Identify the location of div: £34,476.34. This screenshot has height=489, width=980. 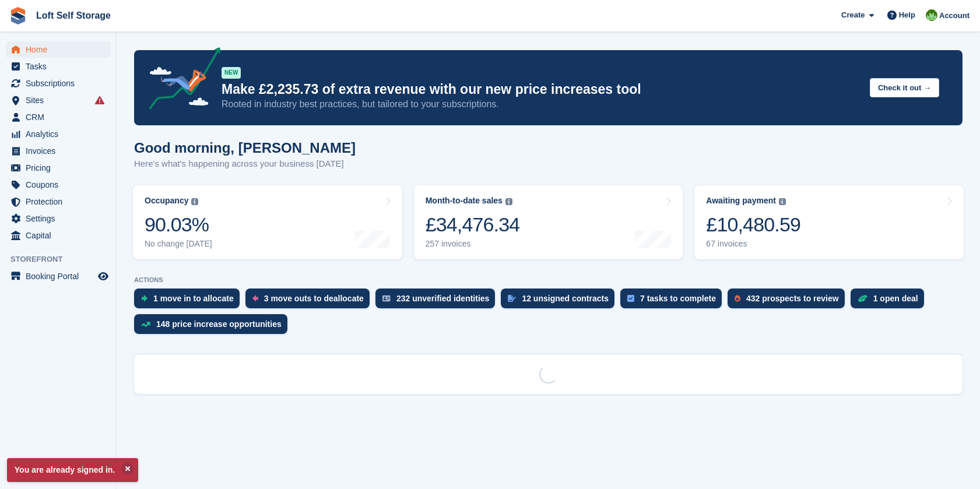
(473, 225).